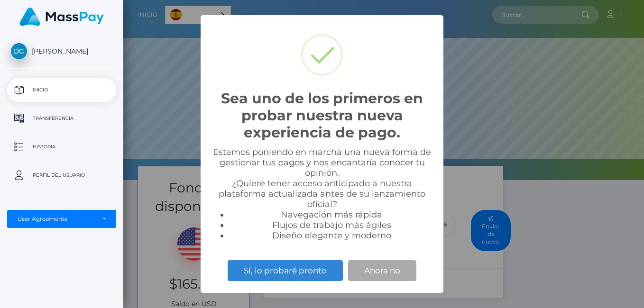 The width and height of the screenshot is (644, 308). Describe the element at coordinates (62, 147) in the screenshot. I see `p: Historia` at that location.